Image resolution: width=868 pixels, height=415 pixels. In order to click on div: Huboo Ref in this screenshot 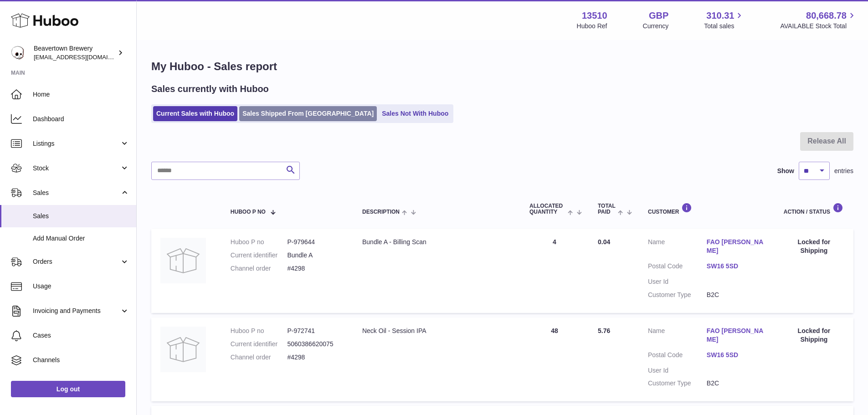, I will do `click(592, 26)`.